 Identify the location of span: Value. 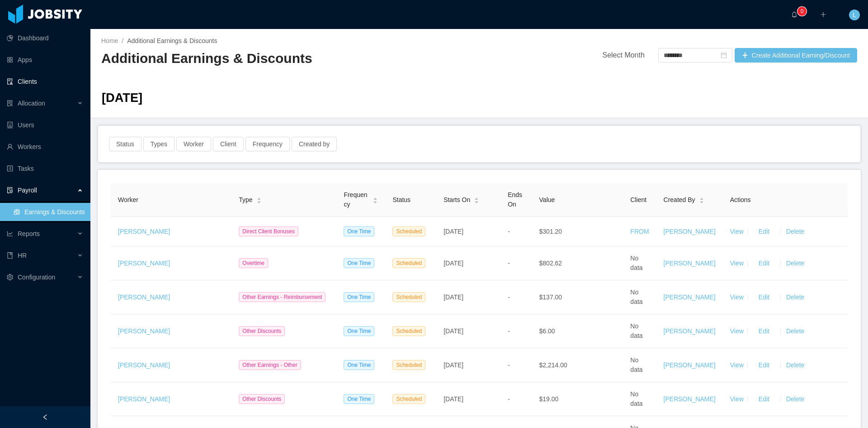
(547, 200).